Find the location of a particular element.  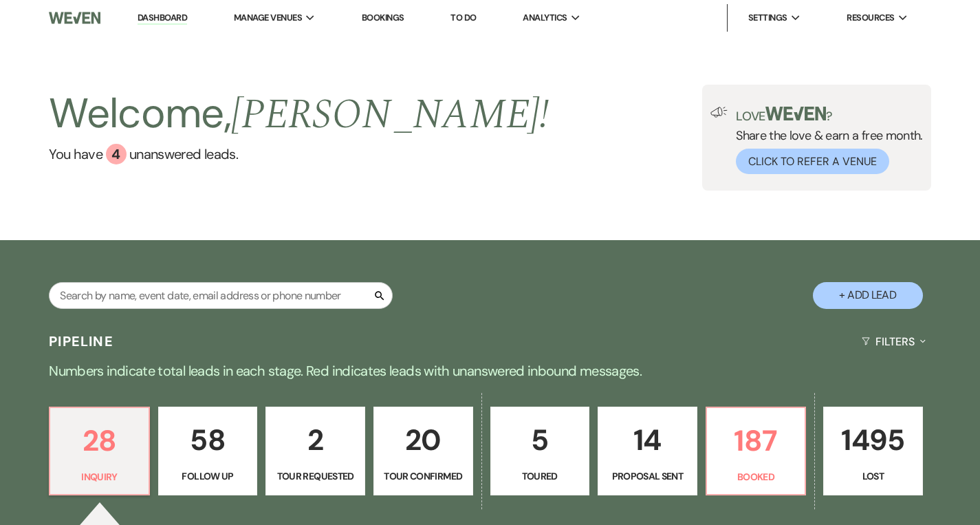

h2: Welcome, is located at coordinates (299, 114).